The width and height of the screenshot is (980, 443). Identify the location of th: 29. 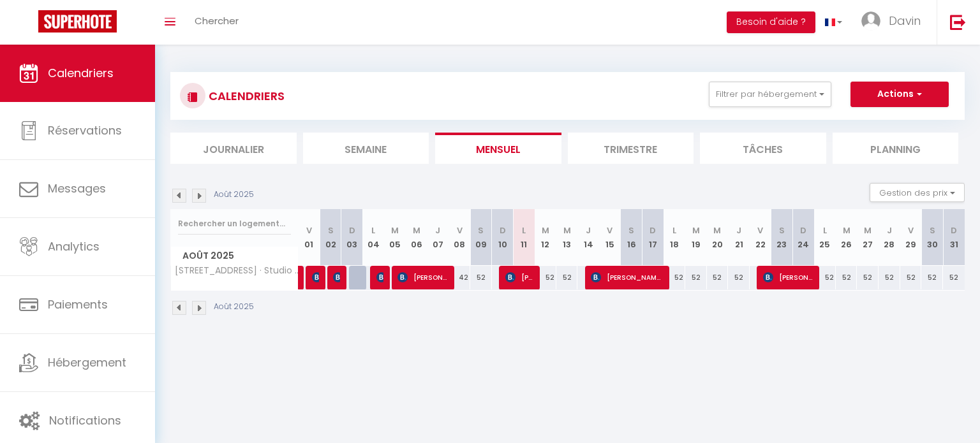
(911, 237).